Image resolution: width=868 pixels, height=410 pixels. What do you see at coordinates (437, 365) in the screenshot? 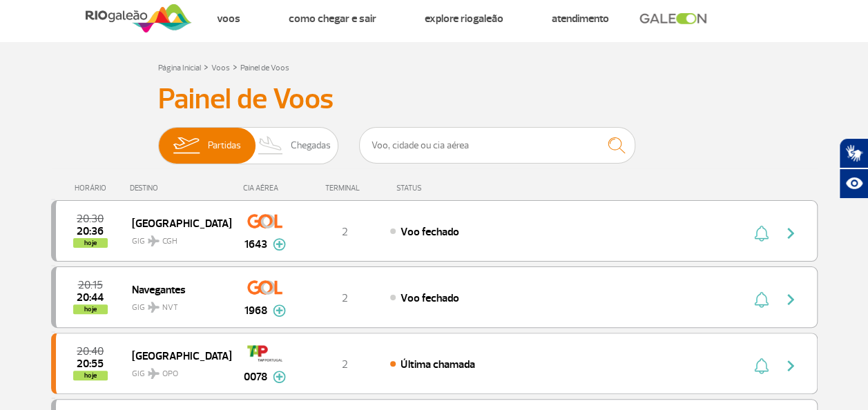
I see `span: Última chamada` at bounding box center [437, 365].